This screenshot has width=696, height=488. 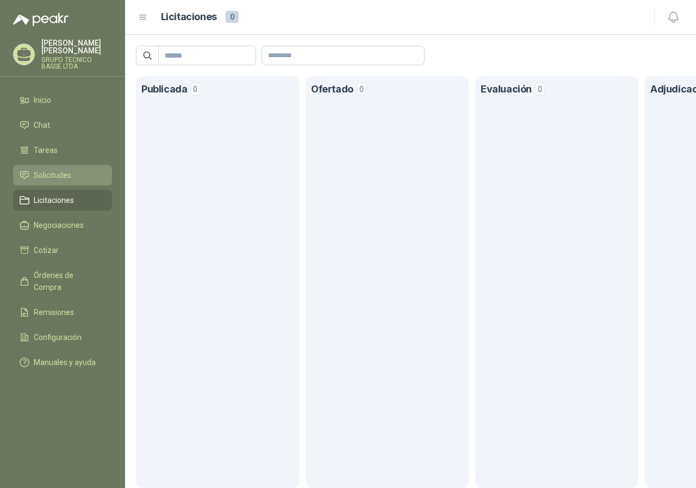 I want to click on a: Tareas, so click(x=63, y=150).